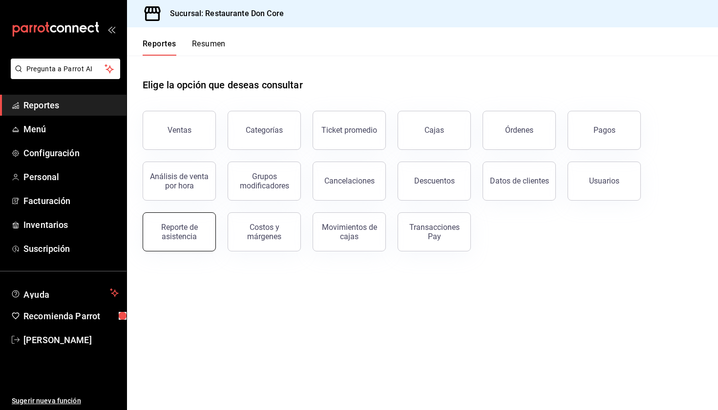 The image size is (718, 410). What do you see at coordinates (264, 181) in the screenshot?
I see `div: Grupos modificadores` at bounding box center [264, 181].